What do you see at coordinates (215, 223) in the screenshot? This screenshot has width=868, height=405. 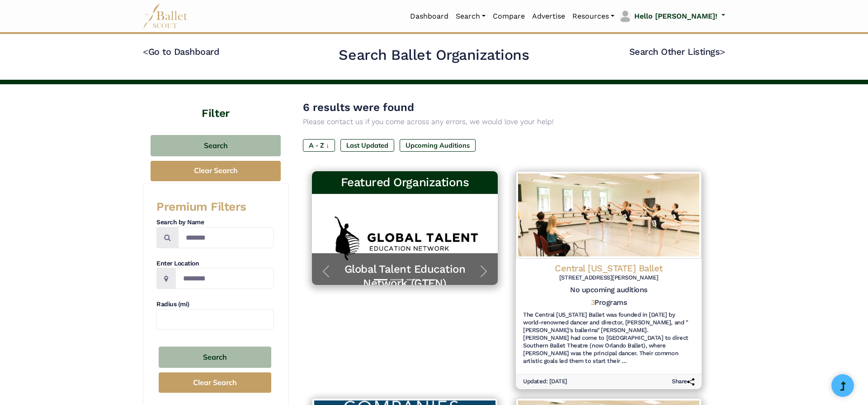 I see `h4: Search by Name` at bounding box center [215, 223].